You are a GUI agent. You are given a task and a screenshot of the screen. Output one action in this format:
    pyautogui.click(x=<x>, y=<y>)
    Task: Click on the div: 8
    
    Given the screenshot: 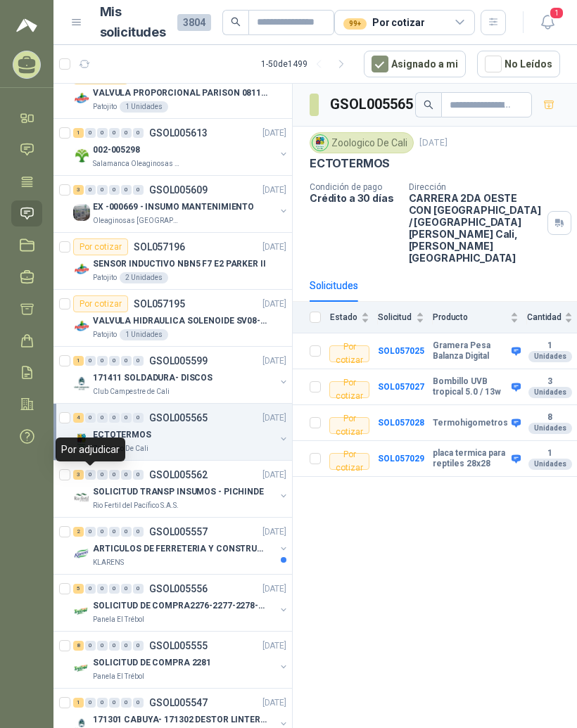 What is the action you would take?
    pyautogui.click(x=78, y=646)
    